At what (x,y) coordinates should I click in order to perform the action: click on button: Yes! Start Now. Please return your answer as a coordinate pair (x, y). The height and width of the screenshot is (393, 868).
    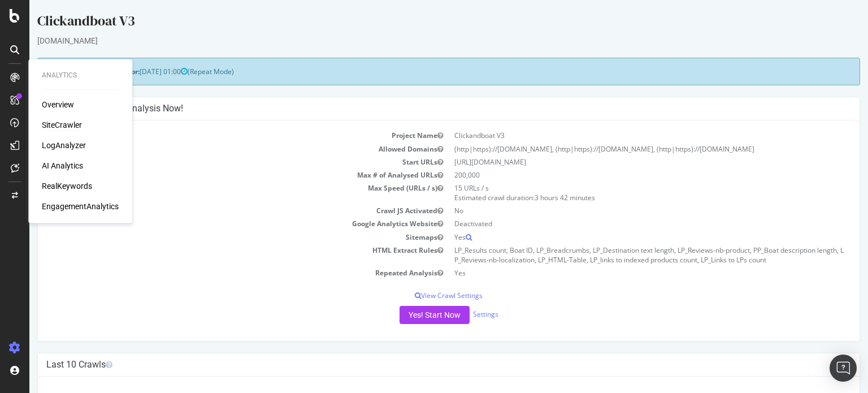
    Looking at the image, I should click on (405, 315).